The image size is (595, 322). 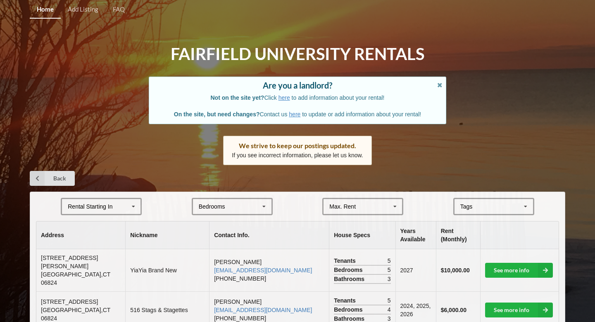 What do you see at coordinates (362, 235) in the screenshot?
I see `th: House Specs` at bounding box center [362, 235].